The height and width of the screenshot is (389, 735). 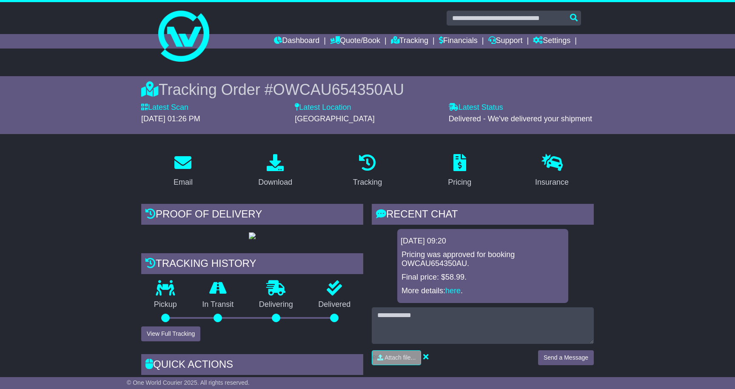 I want to click on button: Send a Message, so click(x=566, y=357).